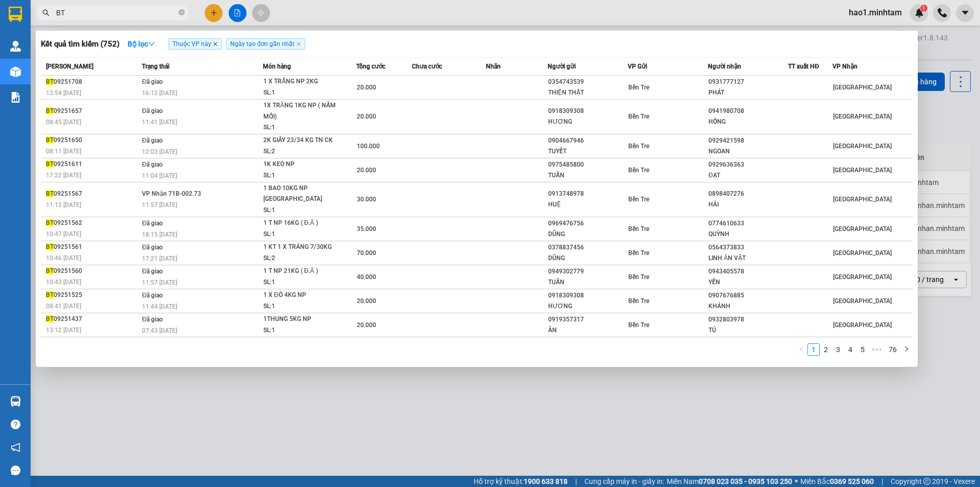  What do you see at coordinates (907, 349) in the screenshot?
I see `span: right` at bounding box center [907, 349].